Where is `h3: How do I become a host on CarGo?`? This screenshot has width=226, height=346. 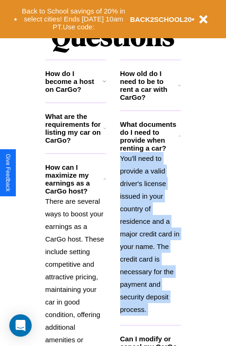
h3: How do I become a host on CarGo? is located at coordinates (74, 81).